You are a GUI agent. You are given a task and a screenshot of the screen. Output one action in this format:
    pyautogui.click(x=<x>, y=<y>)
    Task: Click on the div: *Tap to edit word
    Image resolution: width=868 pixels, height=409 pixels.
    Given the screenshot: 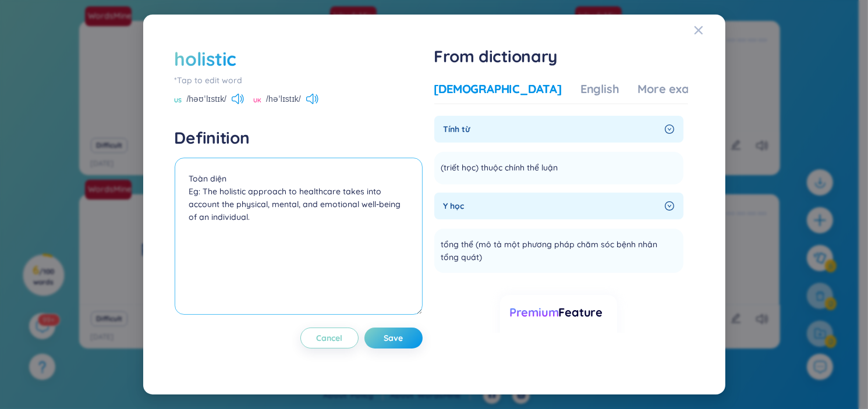 What is the action you would take?
    pyautogui.click(x=299, y=80)
    